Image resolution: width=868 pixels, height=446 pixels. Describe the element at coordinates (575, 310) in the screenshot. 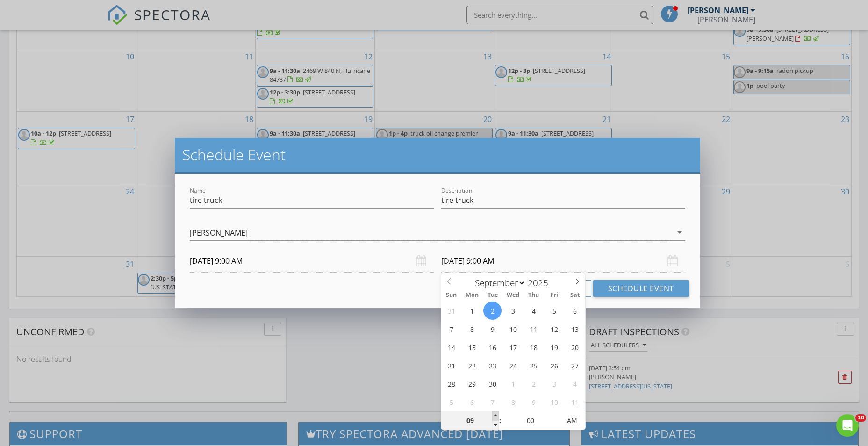

I see `span: September 6, 2025` at that location.